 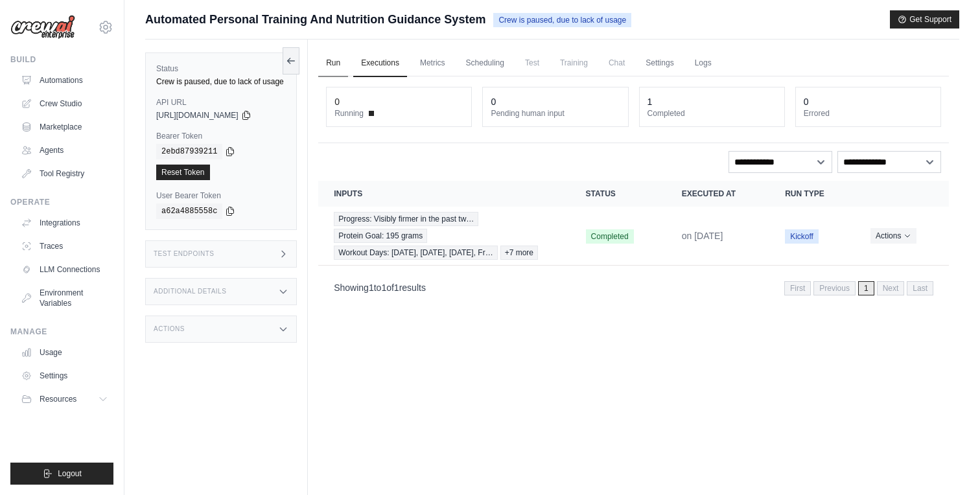 I want to click on a: View execution details for Progress, so click(x=444, y=236).